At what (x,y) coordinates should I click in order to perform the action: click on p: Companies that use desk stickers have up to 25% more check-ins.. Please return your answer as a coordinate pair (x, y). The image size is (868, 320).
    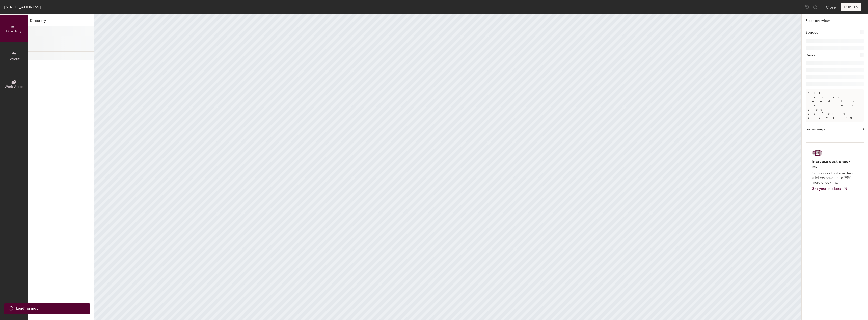
    Looking at the image, I should click on (833, 178).